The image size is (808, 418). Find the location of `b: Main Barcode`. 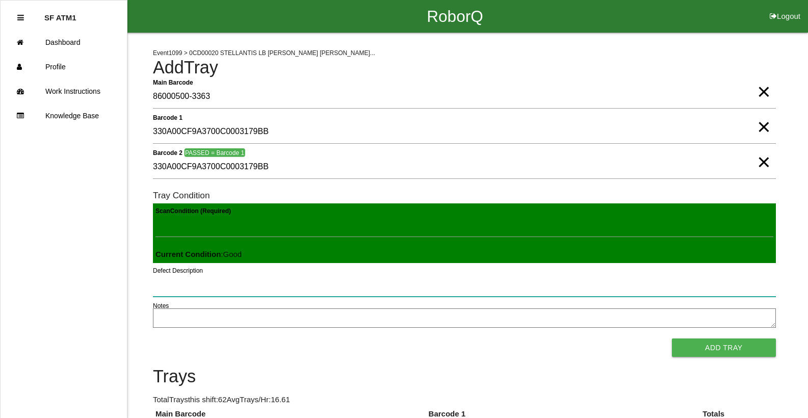

b: Main Barcode is located at coordinates (173, 82).